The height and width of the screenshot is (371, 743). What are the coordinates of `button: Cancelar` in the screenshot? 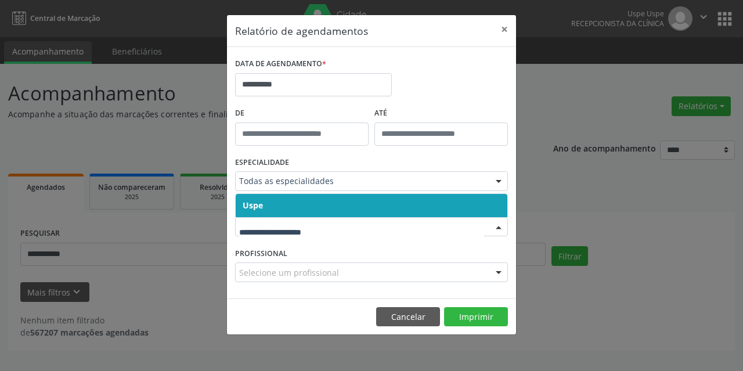 It's located at (408, 317).